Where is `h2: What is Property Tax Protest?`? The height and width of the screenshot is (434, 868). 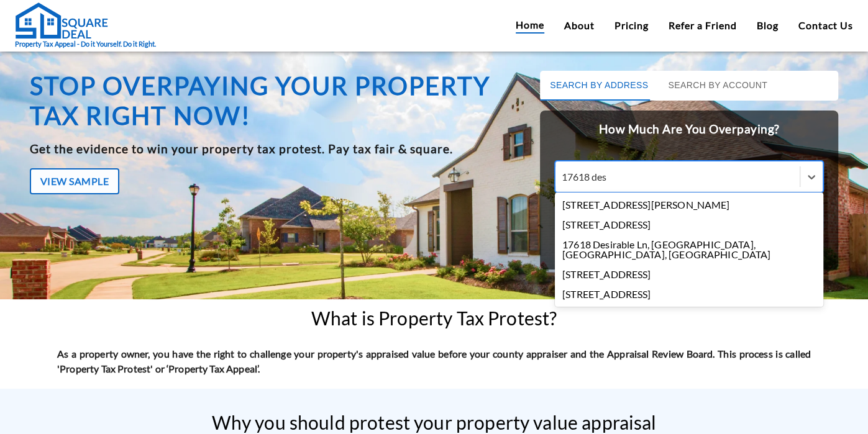
h2: What is Property Tax Protest? is located at coordinates (434, 318).